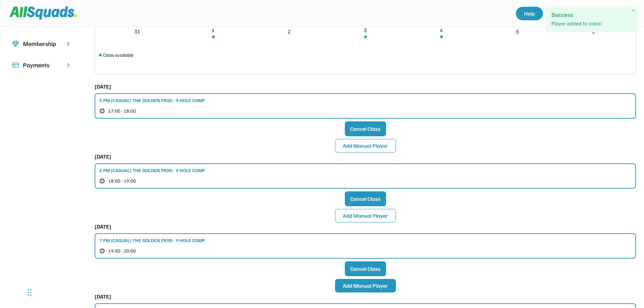  What do you see at coordinates (138, 111) in the screenshot?
I see `button: 17:00 - 18:00` at bounding box center [138, 111].